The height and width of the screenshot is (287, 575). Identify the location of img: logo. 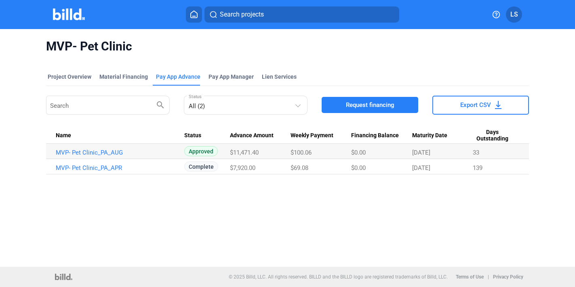
(63, 277).